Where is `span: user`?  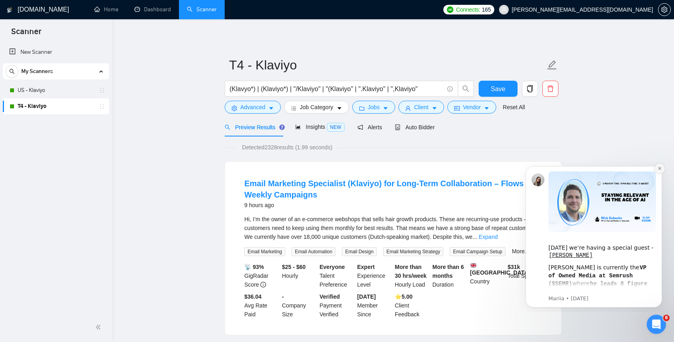 span: user is located at coordinates (408, 108).